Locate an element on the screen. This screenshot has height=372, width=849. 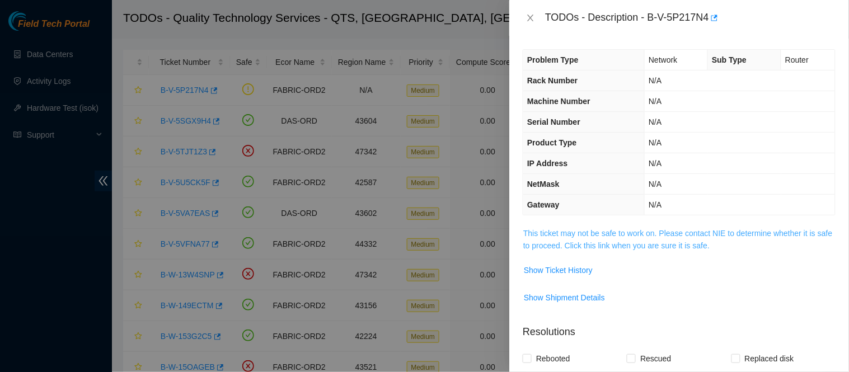
span: Product Type is located at coordinates (552, 143).